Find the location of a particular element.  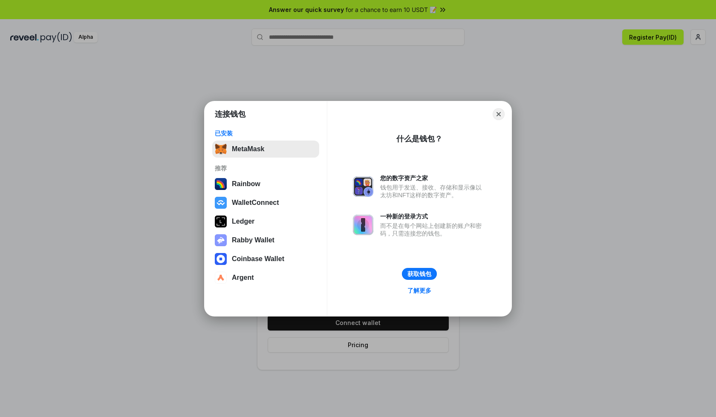

div: 而不是在每个网站上创建新的账户和密码，只需连接您的钱包。 is located at coordinates (433, 230).